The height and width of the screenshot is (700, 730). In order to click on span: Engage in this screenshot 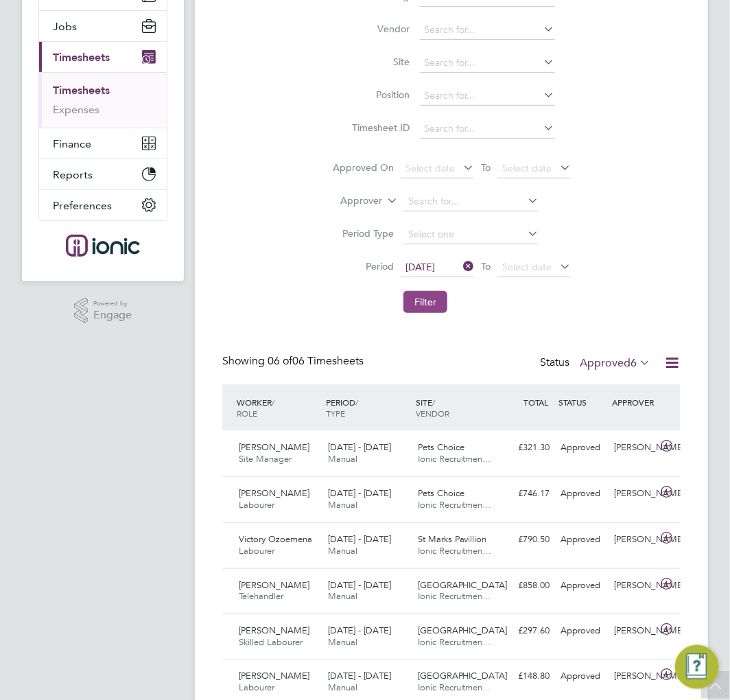, I will do `click(112, 315)`.